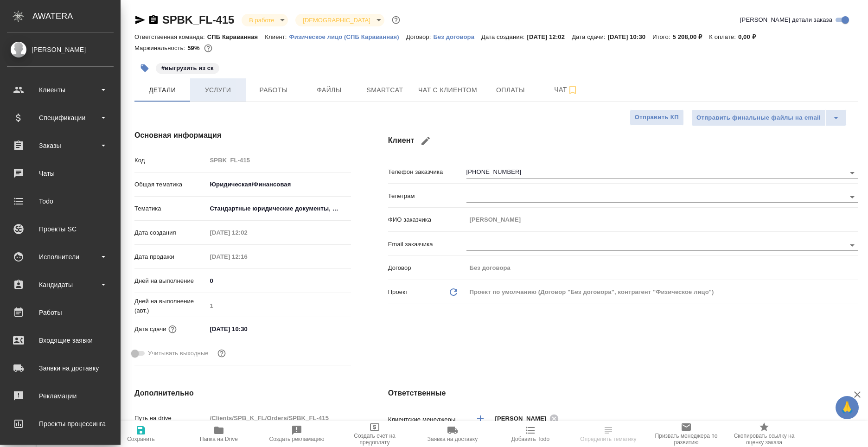 This screenshot has height=447, width=868. I want to click on span: Работы, so click(273, 90).